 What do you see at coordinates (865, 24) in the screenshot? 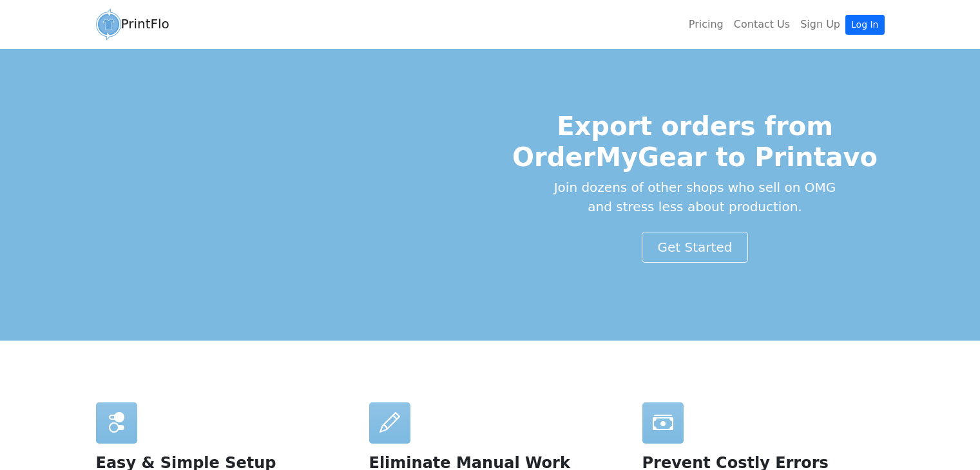
I see `a: Log In` at bounding box center [865, 24].